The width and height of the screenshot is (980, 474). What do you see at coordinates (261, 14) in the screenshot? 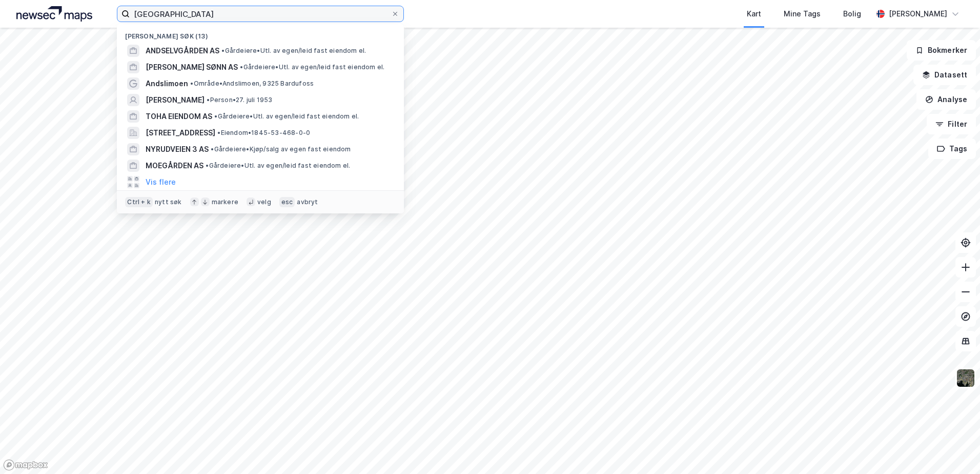
I see `input: Søk på adresse, matrikkel, gårdeiere, leietakere eller personer` at bounding box center [261, 14].